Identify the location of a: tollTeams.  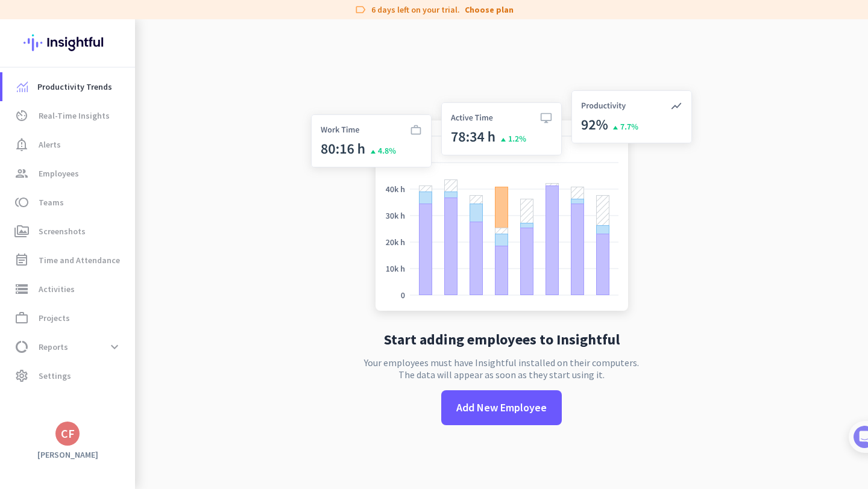
(69, 203).